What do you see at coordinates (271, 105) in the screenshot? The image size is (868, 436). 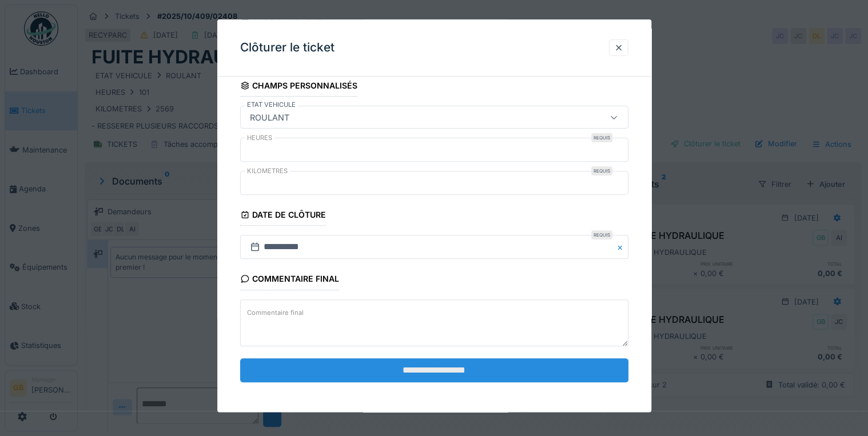 I see `label: ETAT VEHICULE` at bounding box center [271, 105].